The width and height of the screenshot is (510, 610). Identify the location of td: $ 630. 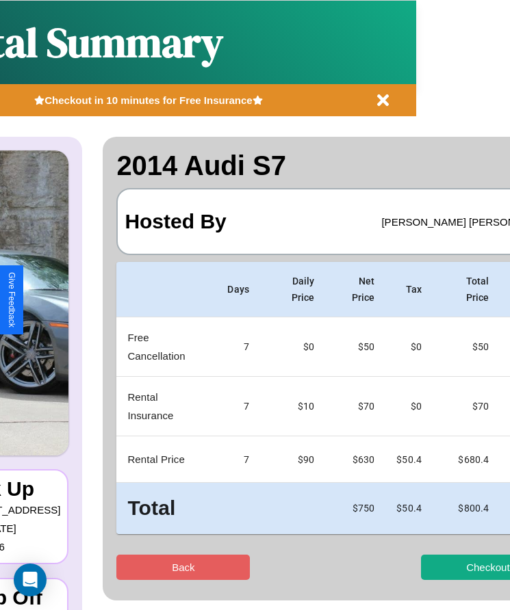
(356, 460).